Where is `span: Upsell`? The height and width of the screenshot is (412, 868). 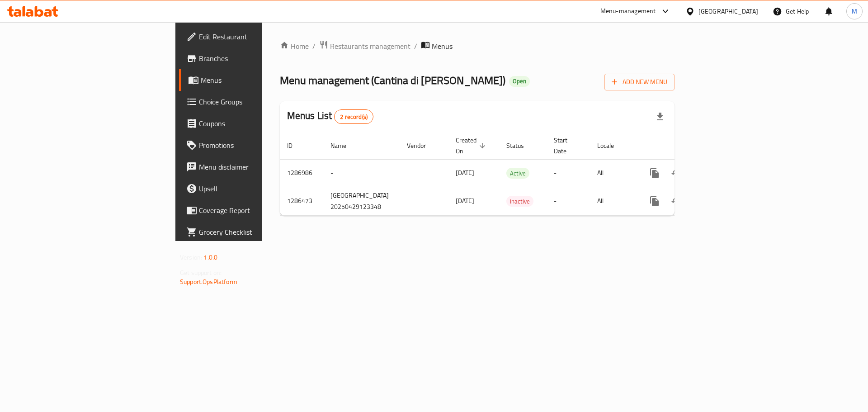
span: Upsell is located at coordinates (256, 189).